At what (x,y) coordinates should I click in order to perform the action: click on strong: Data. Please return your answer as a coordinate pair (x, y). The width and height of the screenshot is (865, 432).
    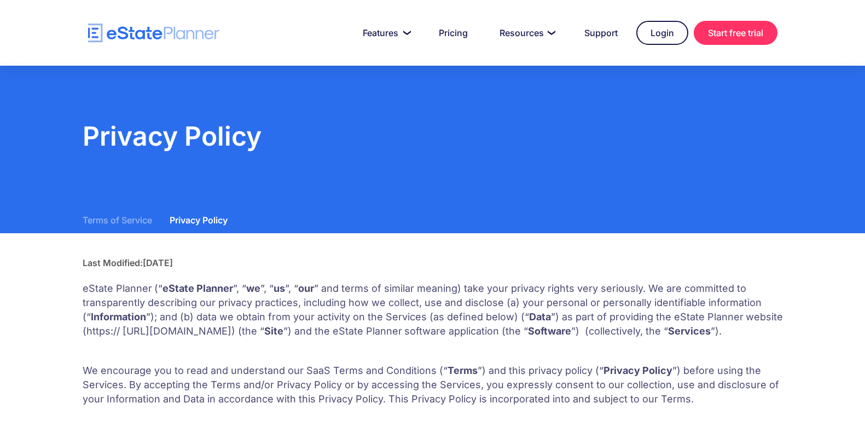
    Looking at the image, I should click on (540, 316).